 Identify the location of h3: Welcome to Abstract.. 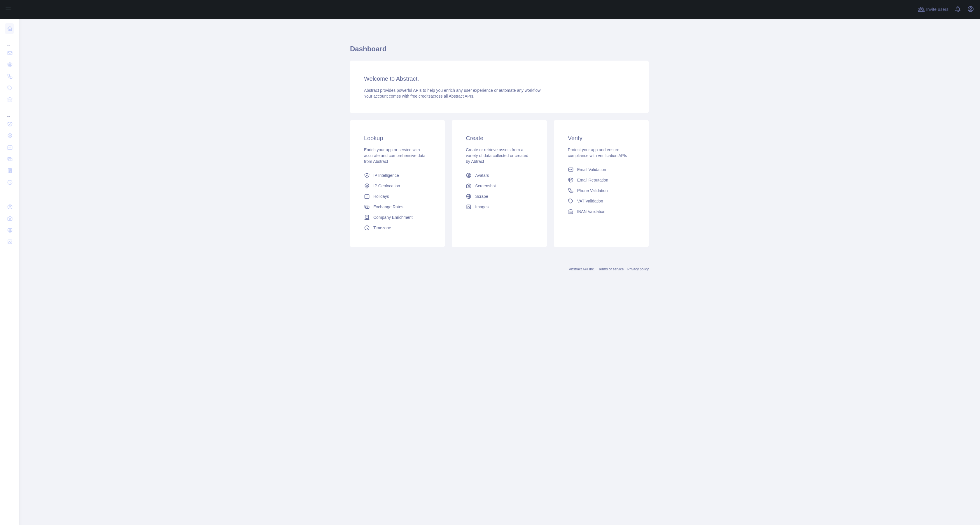
(500, 79).